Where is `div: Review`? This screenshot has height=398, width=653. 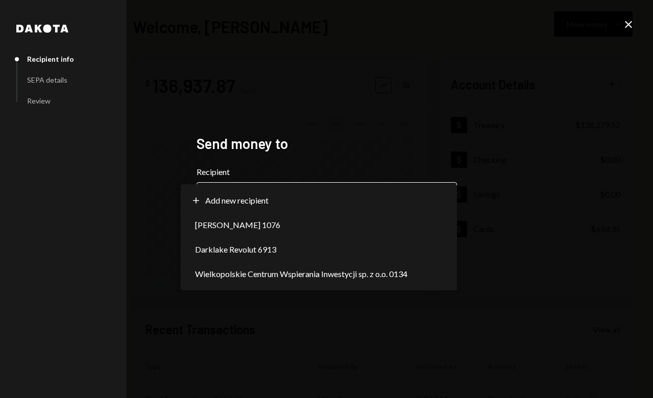
div: Review is located at coordinates (39, 101).